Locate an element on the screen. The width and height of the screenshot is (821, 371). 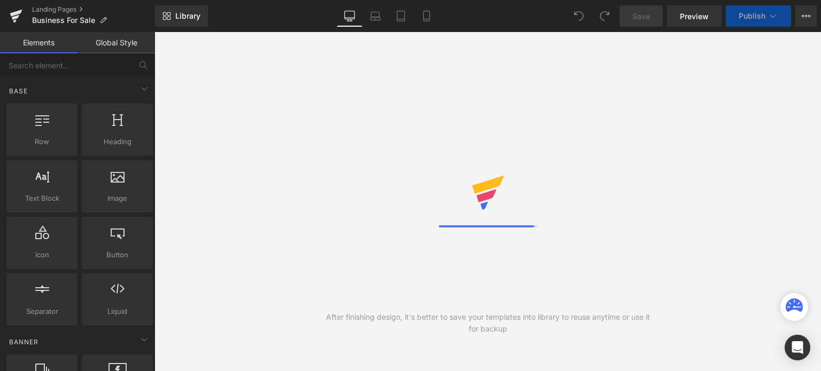
span: Separator is located at coordinates (42, 311).